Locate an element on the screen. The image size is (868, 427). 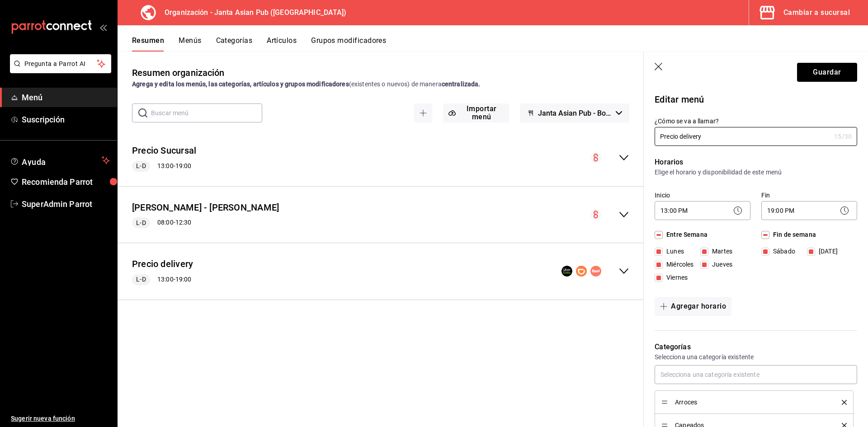
button: Menús is located at coordinates (190, 44).